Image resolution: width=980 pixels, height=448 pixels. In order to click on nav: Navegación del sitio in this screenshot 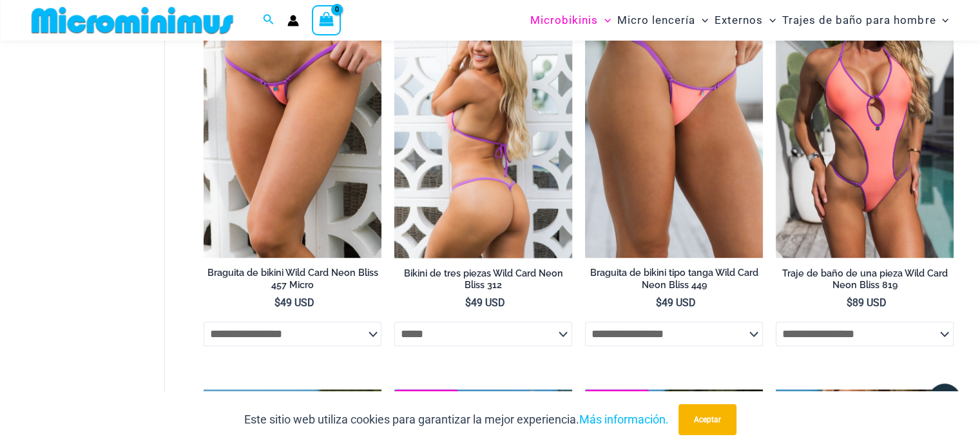, I will do `click(740, 20)`.